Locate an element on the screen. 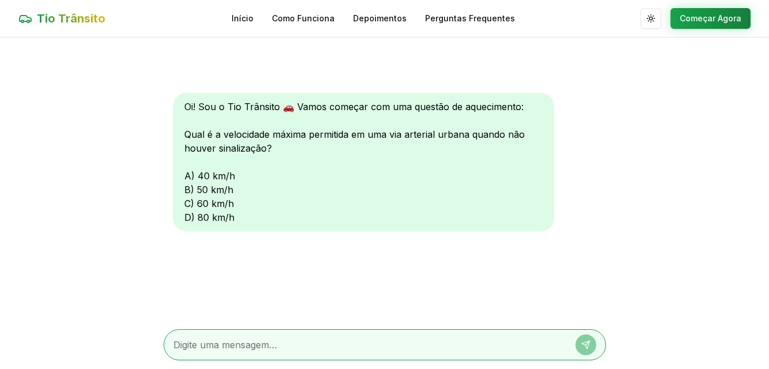  a: Início is located at coordinates (243, 18).